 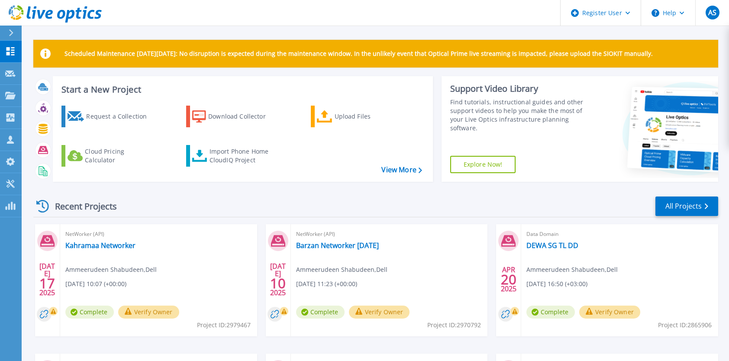 I want to click on a: Download Collector, so click(x=234, y=117).